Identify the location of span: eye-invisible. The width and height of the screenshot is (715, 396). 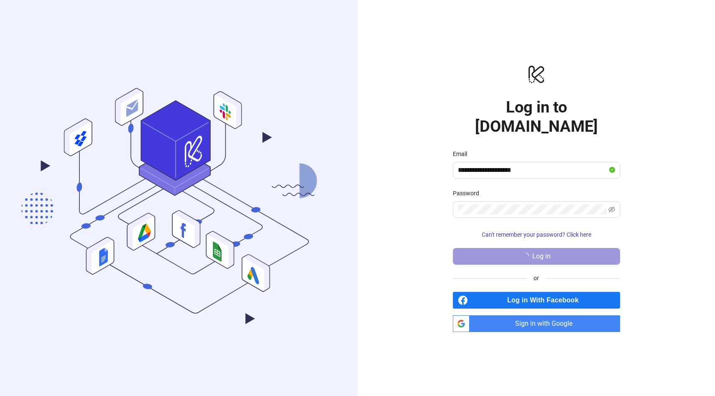
(612, 210).